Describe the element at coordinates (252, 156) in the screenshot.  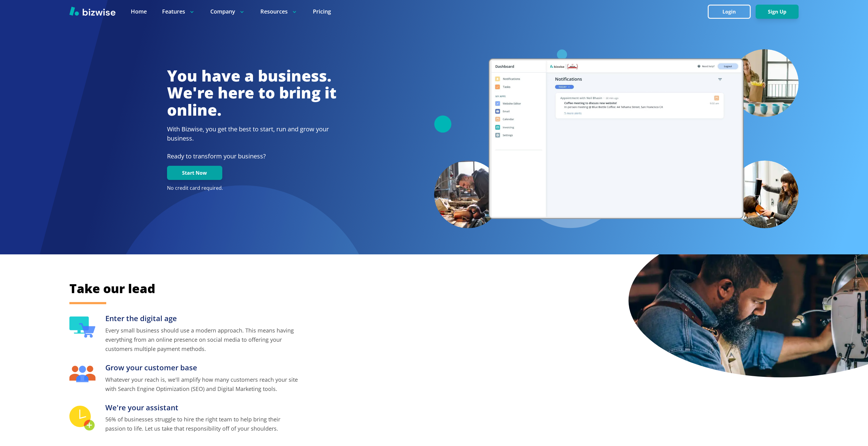
I see `p: Ready to transform your business?` at that location.